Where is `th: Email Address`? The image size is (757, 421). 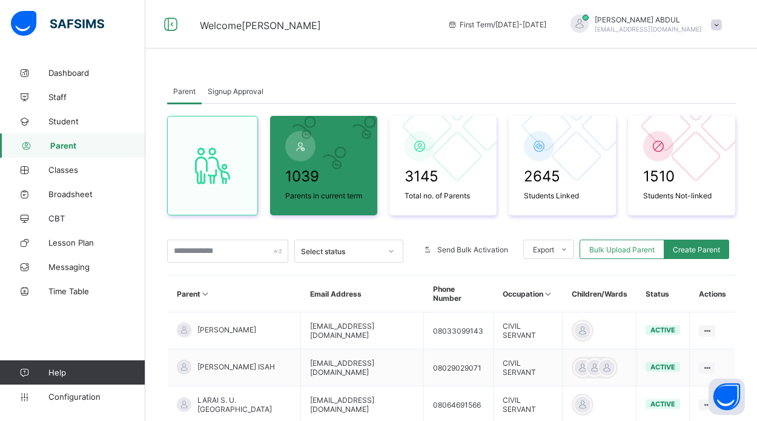 th: Email Address is located at coordinates (362, 293).